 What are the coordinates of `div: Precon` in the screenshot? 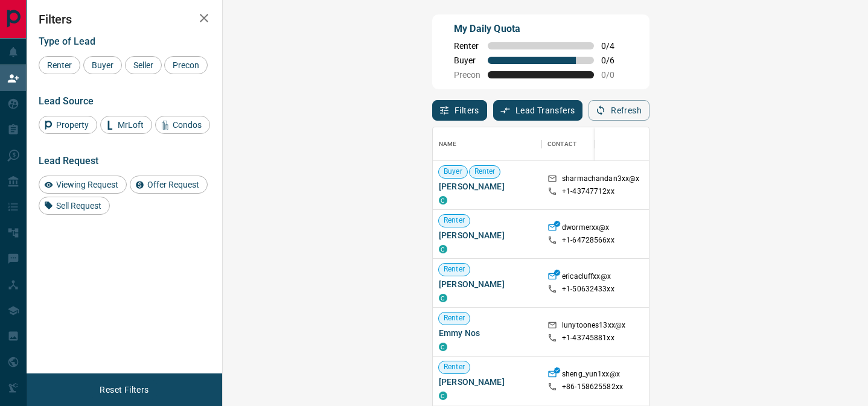 It's located at (186, 65).